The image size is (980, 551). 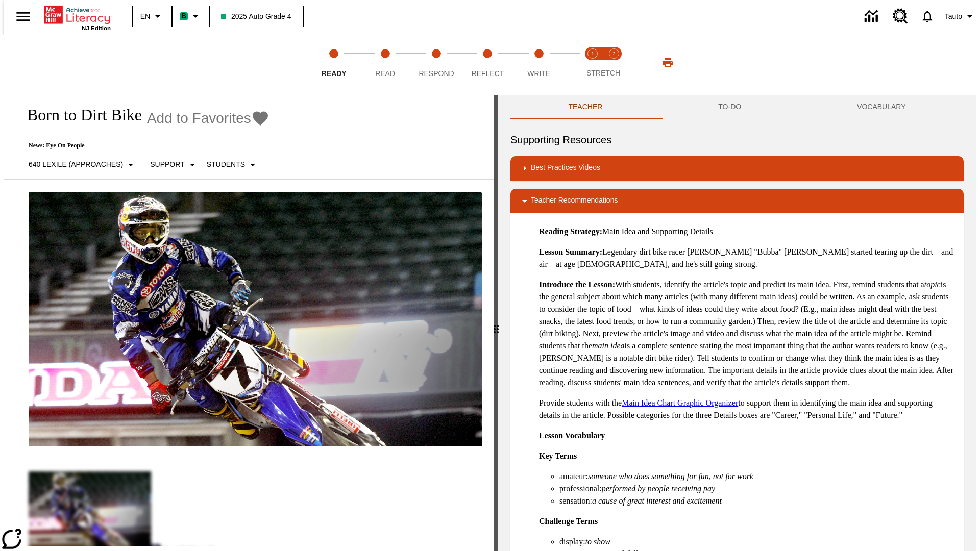 What do you see at coordinates (571, 232) in the screenshot?
I see `strong: Reading Strategy:` at bounding box center [571, 232].